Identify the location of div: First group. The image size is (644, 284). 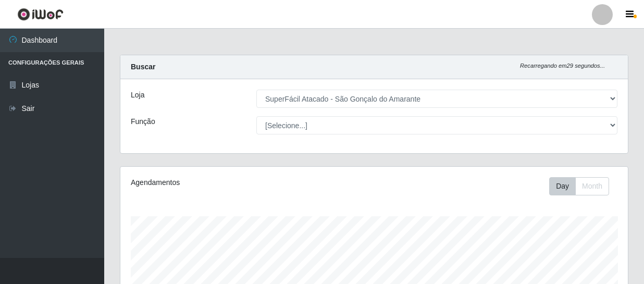
(579, 186).